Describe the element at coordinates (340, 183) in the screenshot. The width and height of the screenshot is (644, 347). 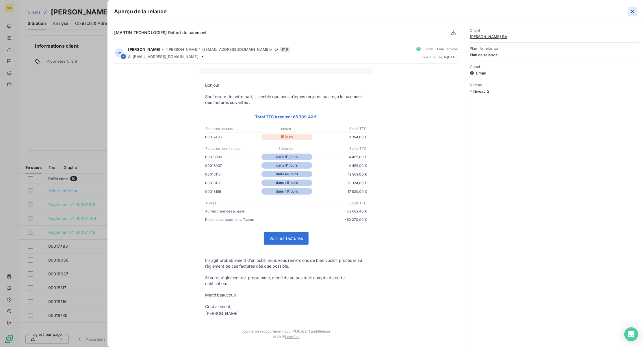
I see `p: 20 124,00 €` at that location.